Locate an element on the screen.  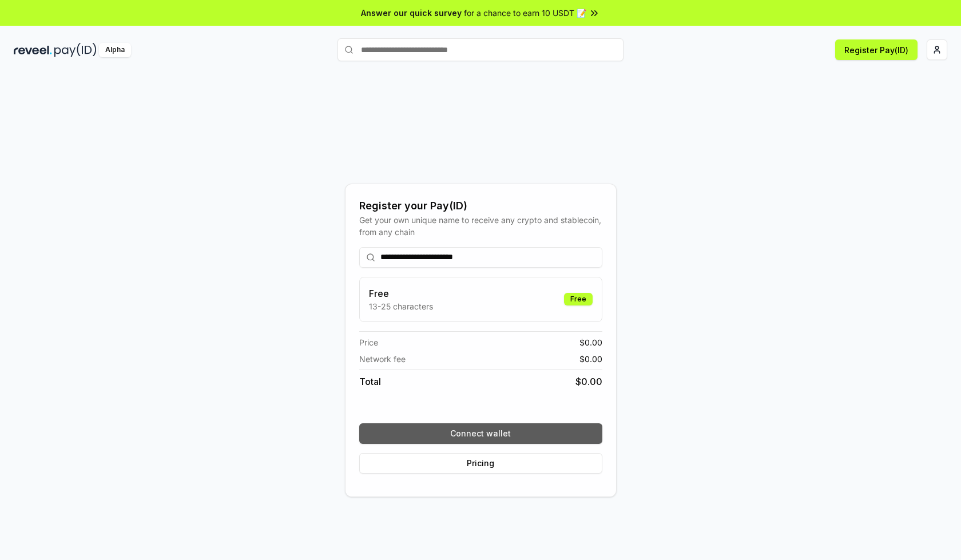
span: Answer our quick survey is located at coordinates (411, 13).